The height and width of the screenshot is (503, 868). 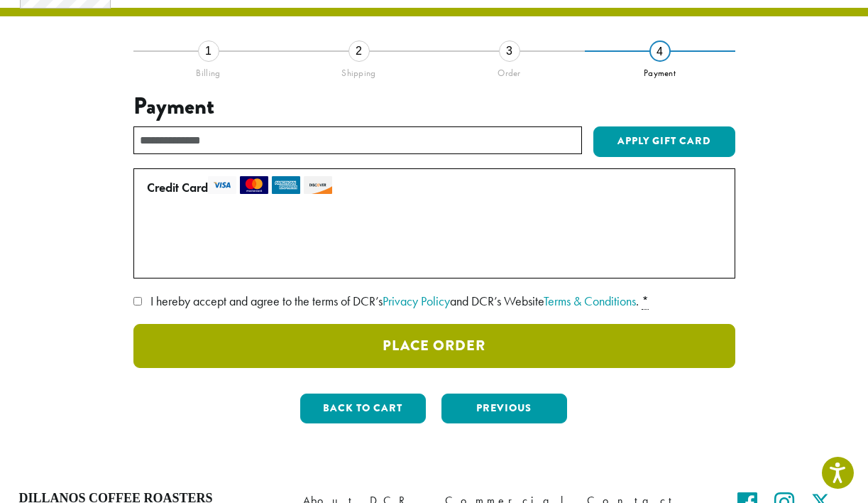 What do you see at coordinates (360, 51) in the screenshot?
I see `div: 2` at bounding box center [360, 51].